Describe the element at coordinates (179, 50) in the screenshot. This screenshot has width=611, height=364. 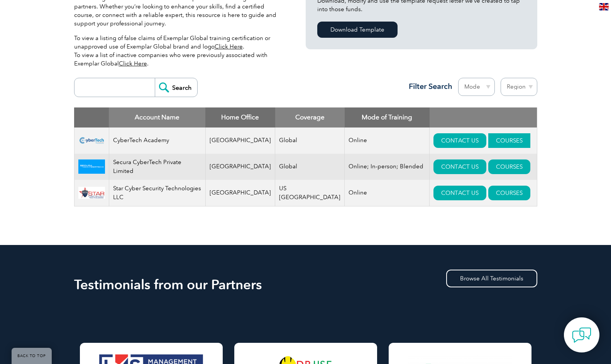
I see `p: To view a listing of false claims of Exemplar Global training certification or unapproved use of ...` at that location.